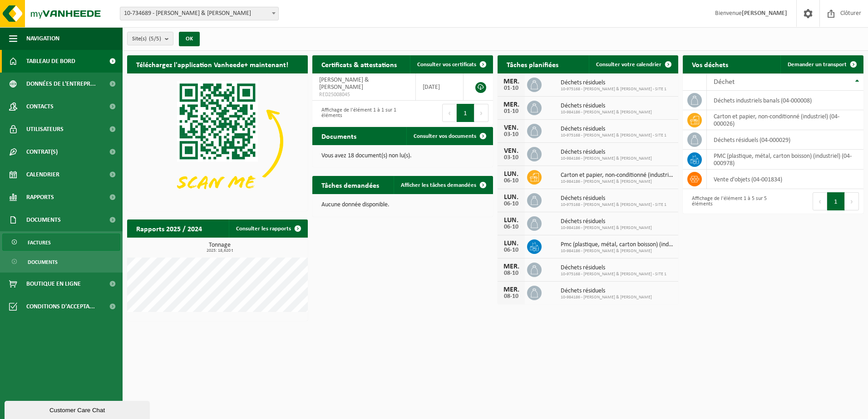 Image resolution: width=868 pixels, height=419 pixels. I want to click on span: Déchet, so click(724, 82).